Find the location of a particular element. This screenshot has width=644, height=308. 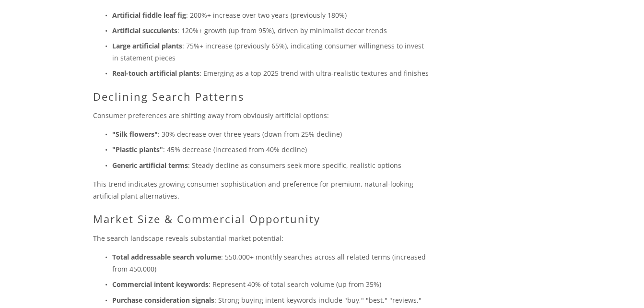

p: : 30% decrease over three years (down from 25% decline) is located at coordinates (271, 134).